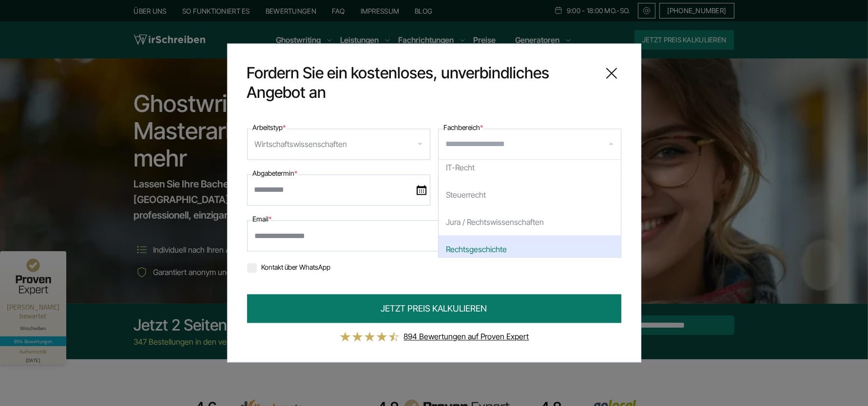 The image size is (868, 406). I want to click on label: Email, so click(262, 220).